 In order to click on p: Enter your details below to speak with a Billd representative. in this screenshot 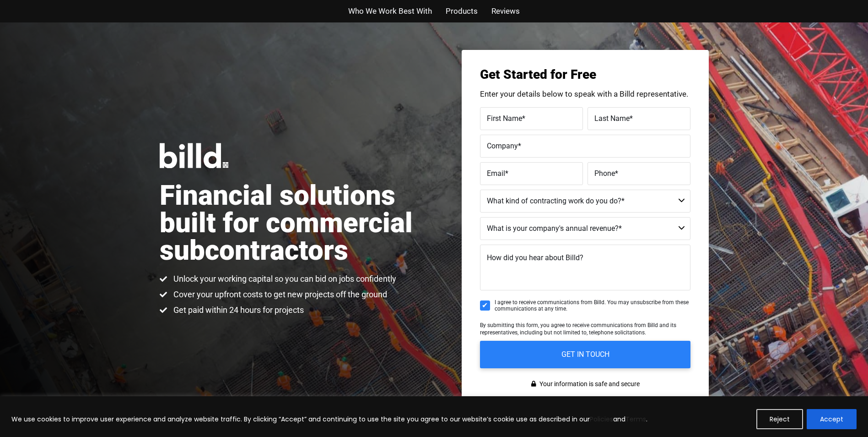, I will do `click(586, 94)`.